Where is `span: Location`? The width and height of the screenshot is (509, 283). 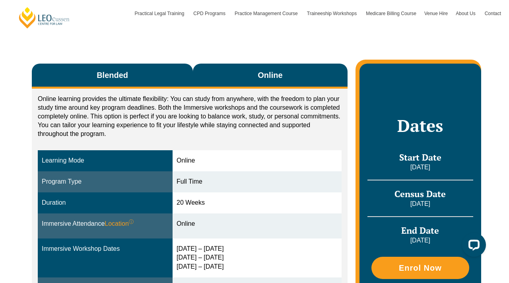
span: Location is located at coordinates (119, 224).